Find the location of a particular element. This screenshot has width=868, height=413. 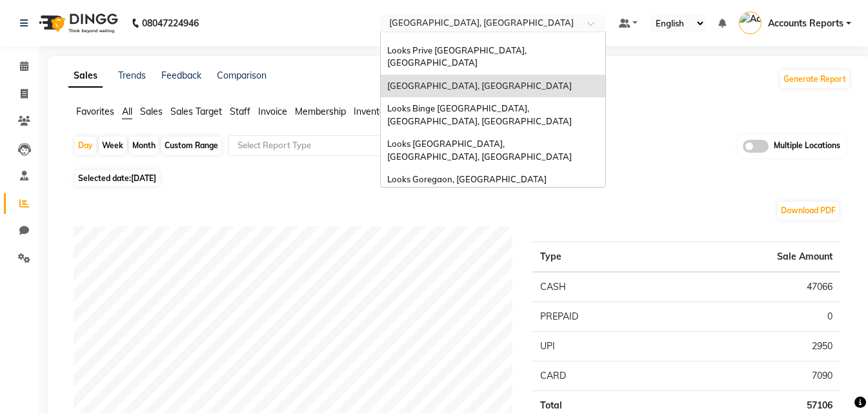

td: 47066 is located at coordinates (752, 287).